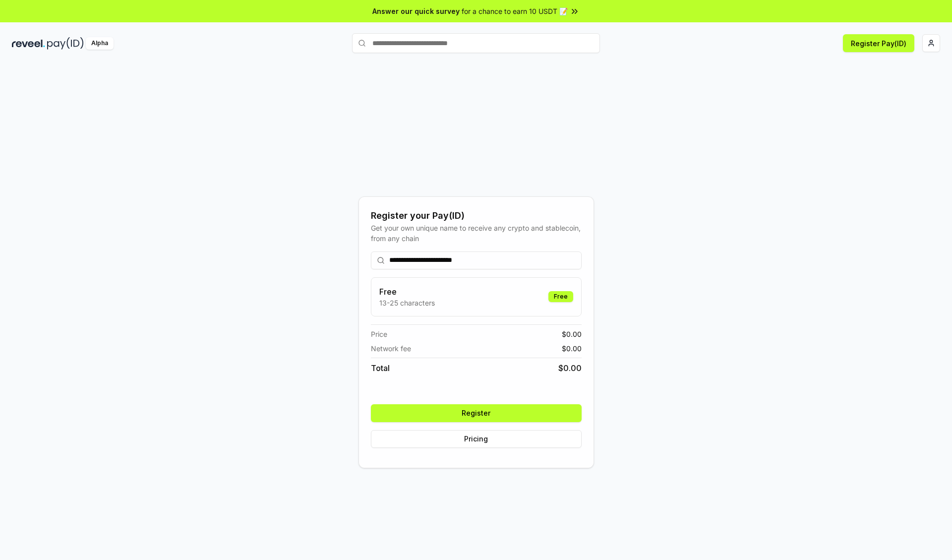  I want to click on button: Register Pay(ID), so click(879, 43).